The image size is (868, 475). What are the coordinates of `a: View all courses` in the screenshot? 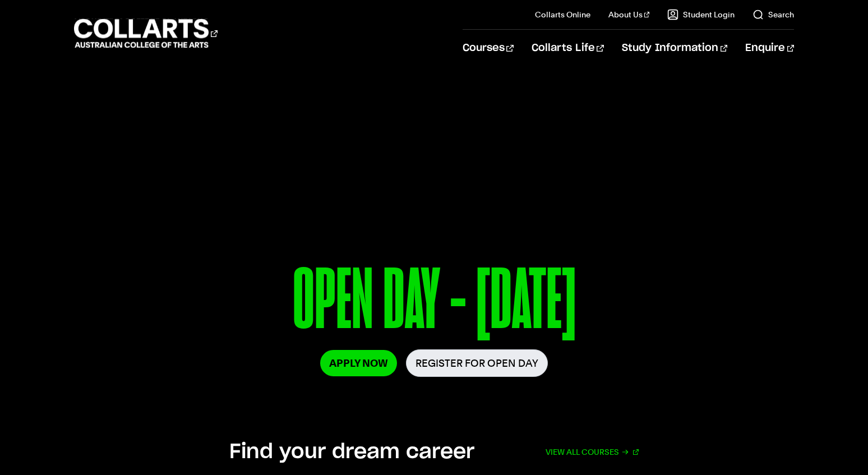 It's located at (592, 452).